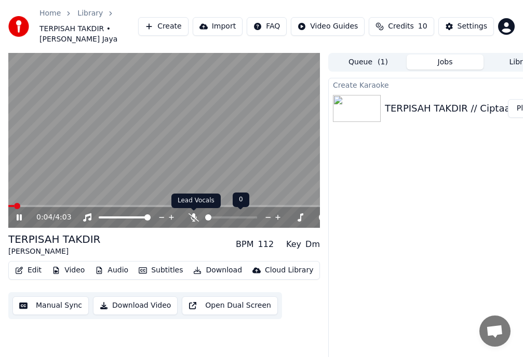 The height and width of the screenshot is (357, 523). I want to click on img: youka, so click(19, 26).